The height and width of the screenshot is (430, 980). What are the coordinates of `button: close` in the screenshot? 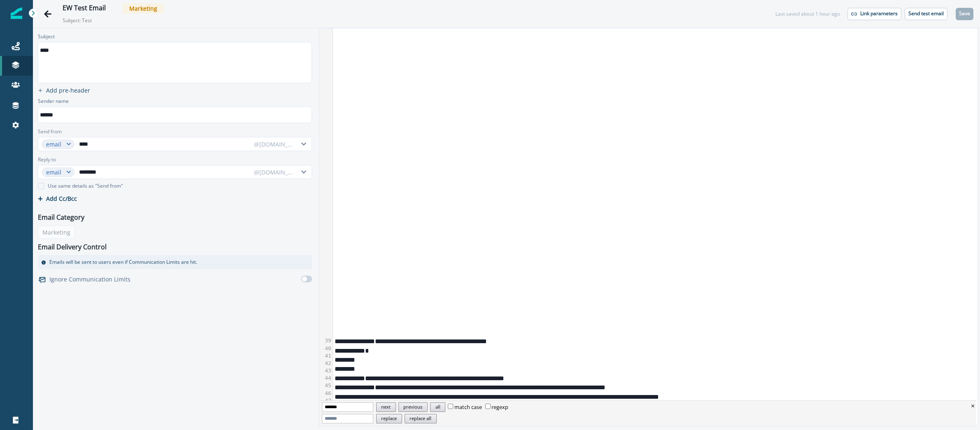 It's located at (972, 406).